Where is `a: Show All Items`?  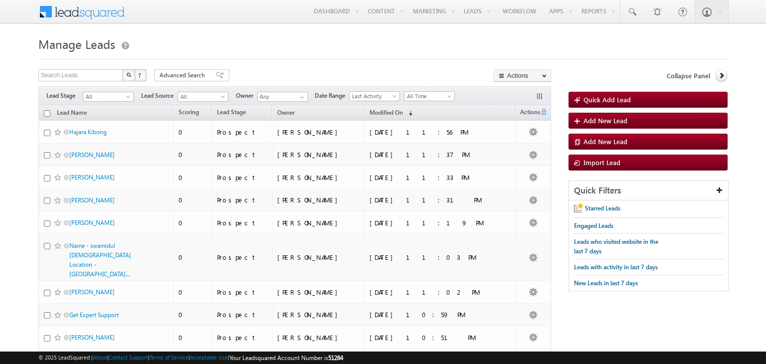 a: Show All Items is located at coordinates (301, 97).